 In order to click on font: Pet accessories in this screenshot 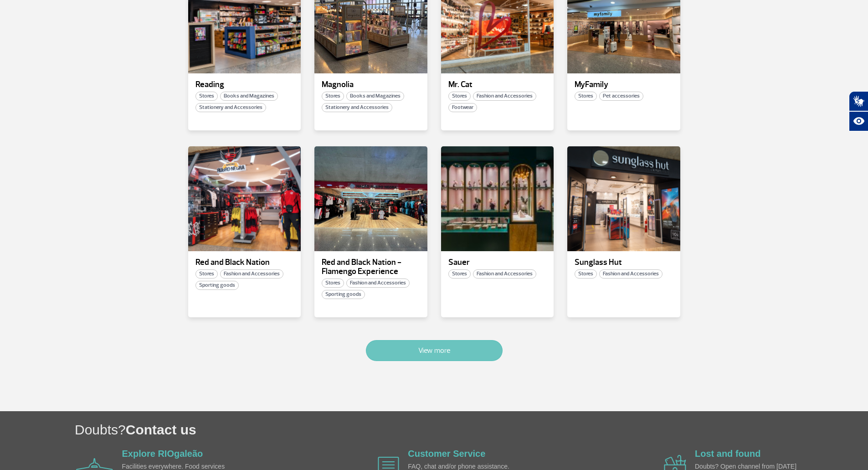, I will do `click(621, 96)`.